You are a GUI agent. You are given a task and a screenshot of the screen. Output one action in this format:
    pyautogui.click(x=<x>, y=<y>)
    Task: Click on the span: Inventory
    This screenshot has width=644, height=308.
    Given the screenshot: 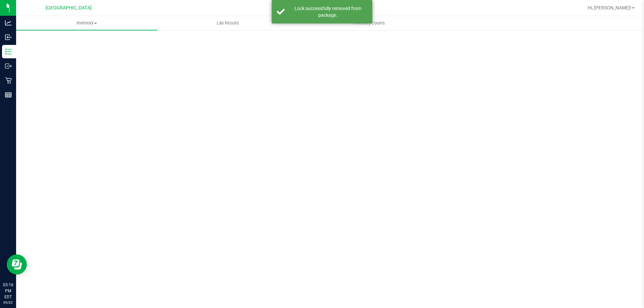 What is the action you would take?
    pyautogui.click(x=87, y=23)
    